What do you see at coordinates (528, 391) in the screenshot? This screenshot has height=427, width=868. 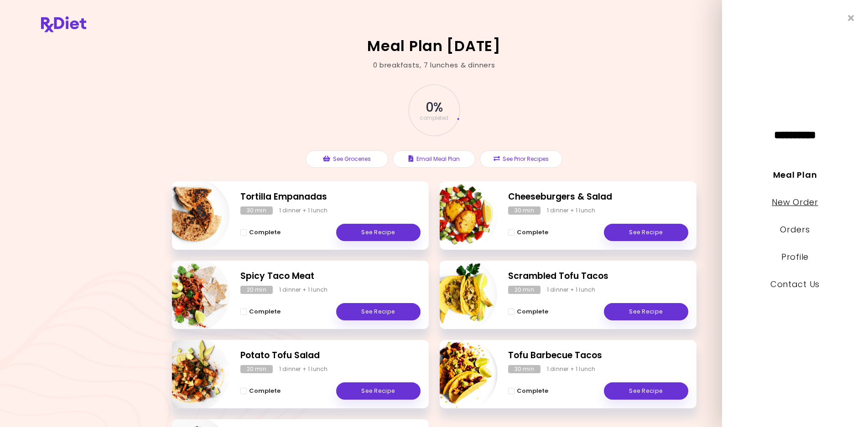 I see `button: Complete - Tofu Barbecue Tacos` at bounding box center [528, 391].